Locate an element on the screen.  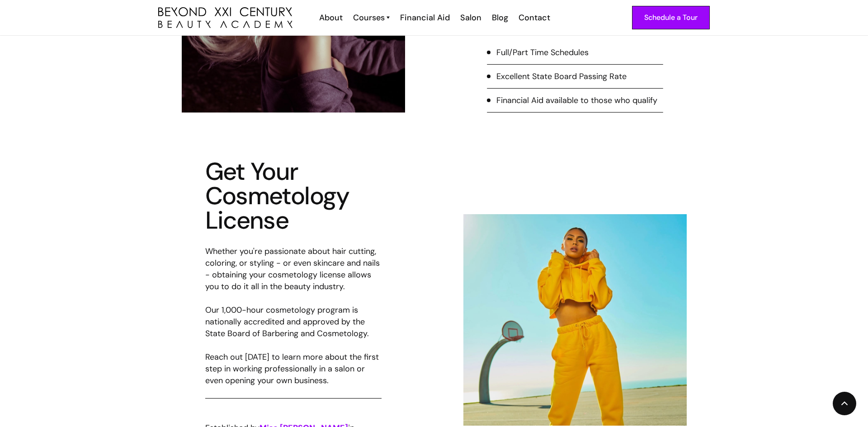
img: beyond 21st century beauty academy logo is located at coordinates (225, 18).